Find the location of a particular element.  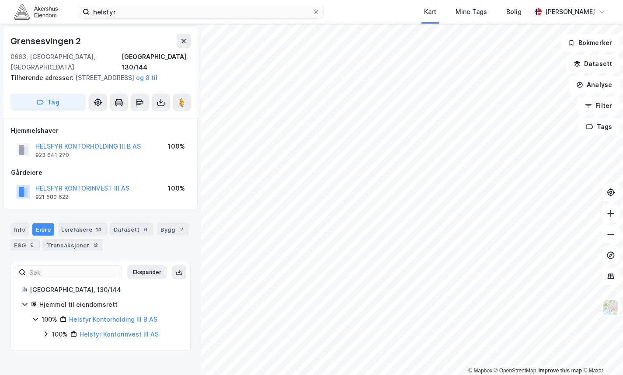

button: Bokmerker is located at coordinates (589, 43).